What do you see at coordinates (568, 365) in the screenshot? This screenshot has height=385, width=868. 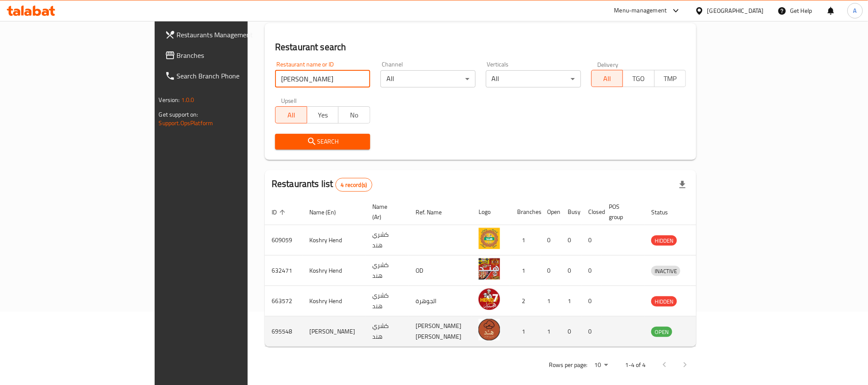 I see `p: Rows per page:` at bounding box center [568, 365].